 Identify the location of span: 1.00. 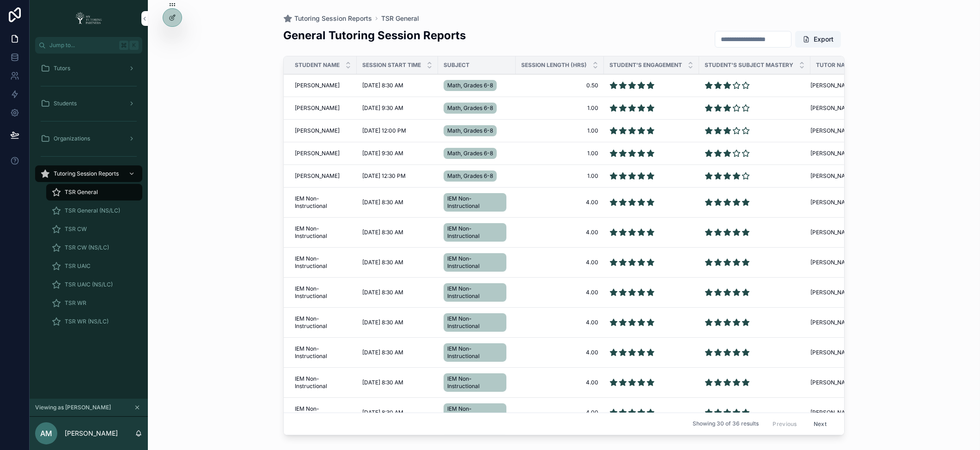
(560, 131).